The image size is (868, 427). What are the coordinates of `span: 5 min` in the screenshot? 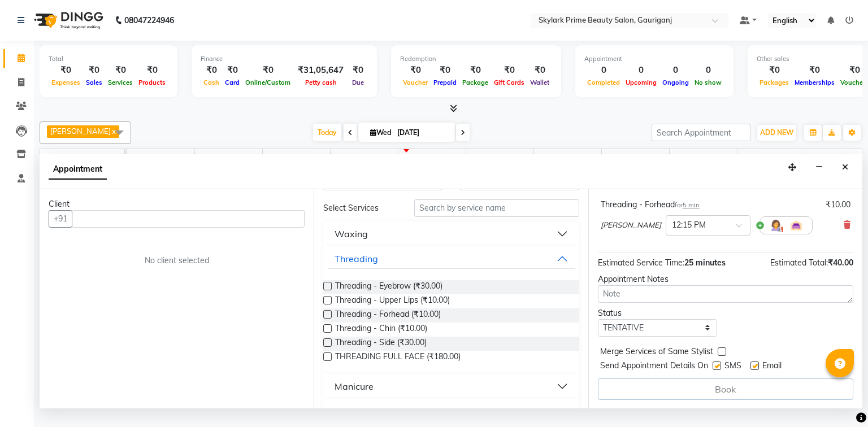 It's located at (691, 205).